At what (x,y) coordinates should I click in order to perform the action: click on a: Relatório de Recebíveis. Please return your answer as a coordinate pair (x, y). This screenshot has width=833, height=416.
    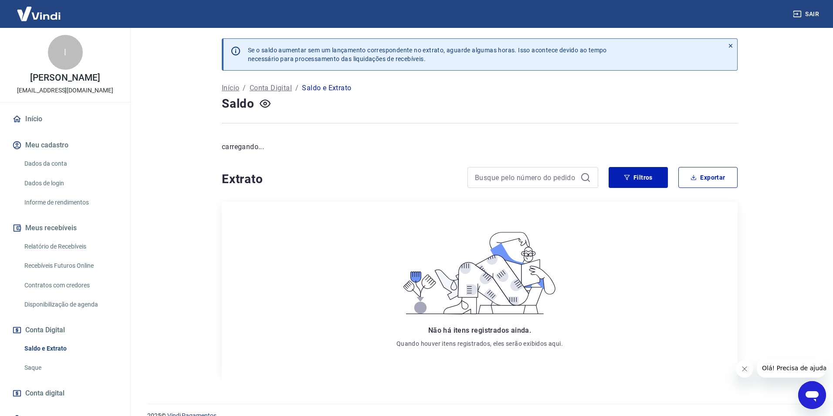
    Looking at the image, I should click on (70, 246).